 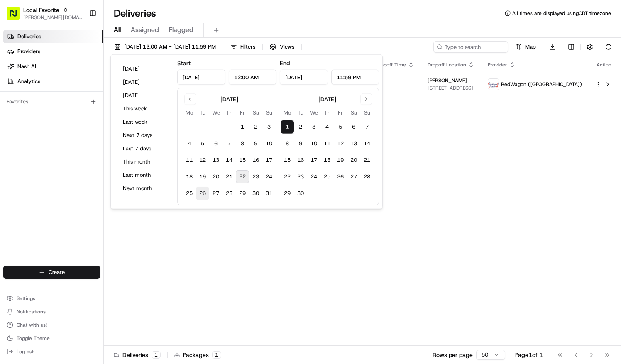 I want to click on button: 16, so click(x=256, y=160).